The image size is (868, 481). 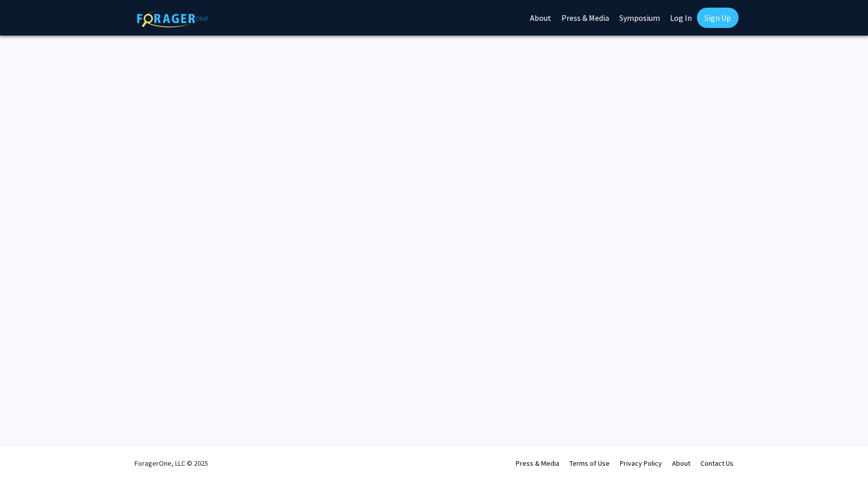 What do you see at coordinates (589, 464) in the screenshot?
I see `a: Terms of Use` at bounding box center [589, 464].